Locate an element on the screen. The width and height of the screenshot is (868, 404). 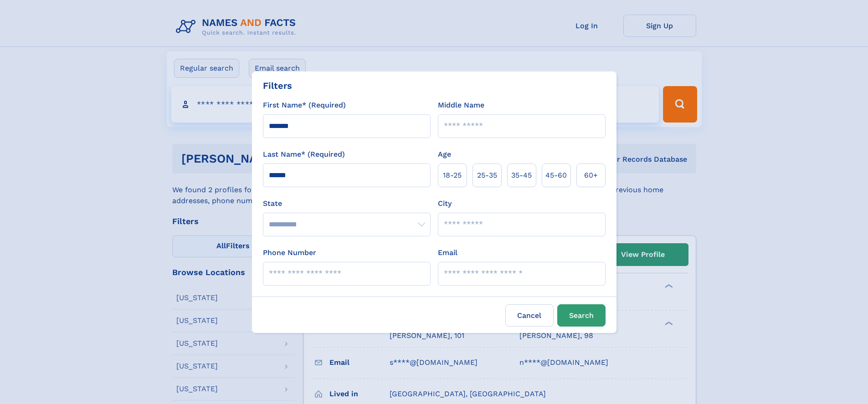
label: Age is located at coordinates (445, 154).